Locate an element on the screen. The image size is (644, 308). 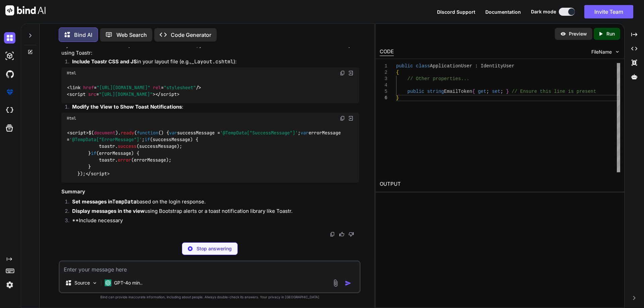
li: using Bootstrap alerts or a toast notification library like Toastr. is located at coordinates (213, 212).